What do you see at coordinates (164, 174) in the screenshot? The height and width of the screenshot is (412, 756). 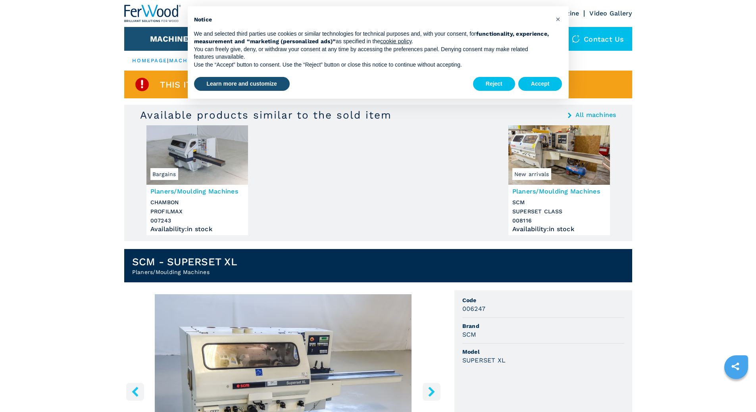 I see `span: Bargains` at bounding box center [164, 174].